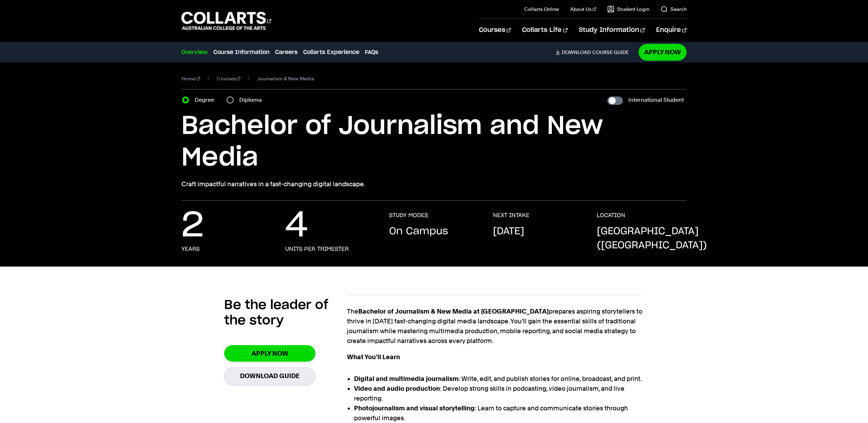 The width and height of the screenshot is (868, 423). I want to click on a: Download Guide, so click(269, 375).